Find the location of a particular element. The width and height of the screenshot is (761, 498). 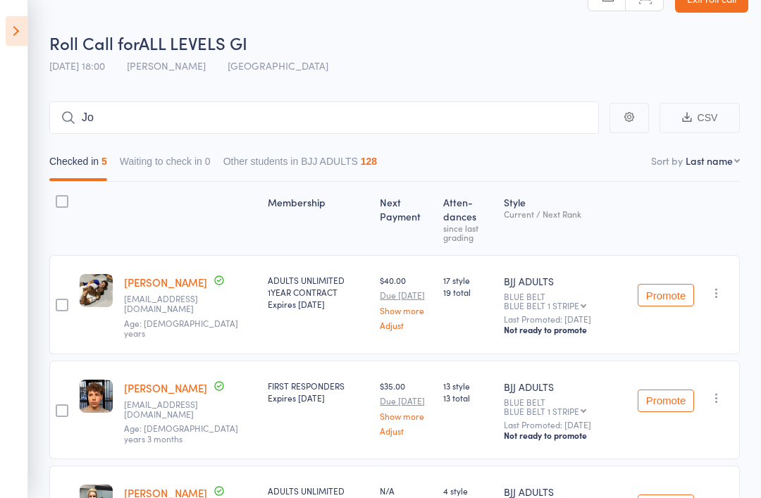

div: Atten­dances is located at coordinates (468, 218).